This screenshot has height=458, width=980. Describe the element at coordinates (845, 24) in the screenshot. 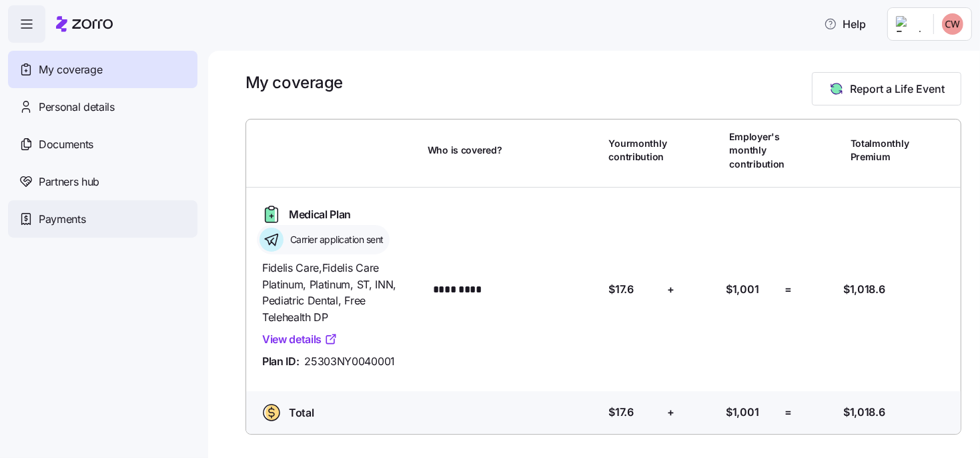

I see `button: Help` at that location.